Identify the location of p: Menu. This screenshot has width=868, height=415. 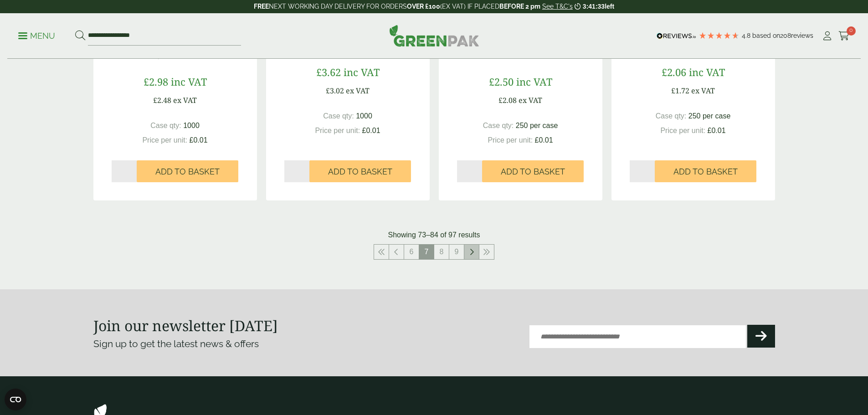
(37, 36).